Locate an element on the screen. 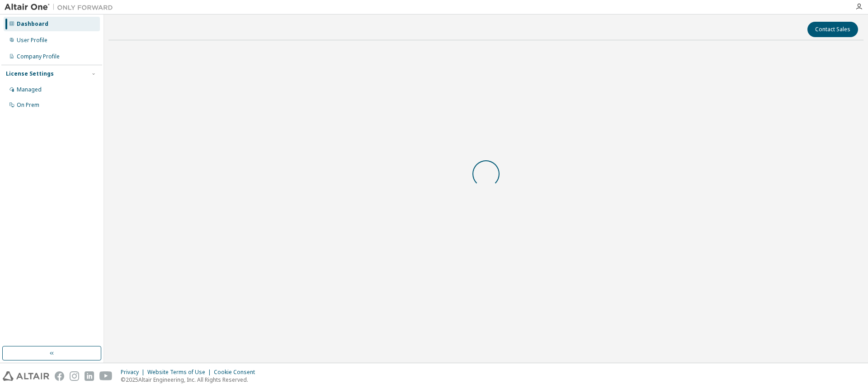 The height and width of the screenshot is (389, 868). button: Contact Sales is located at coordinates (833, 30).